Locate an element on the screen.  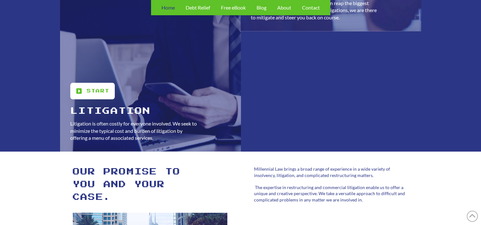
a: Back to Top is located at coordinates (472, 216).